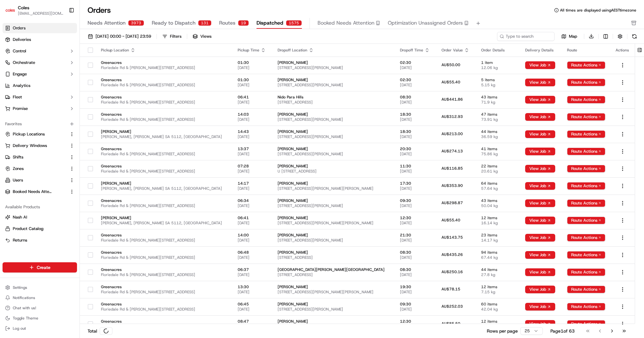  I want to click on span: AU$116.85, so click(452, 169).